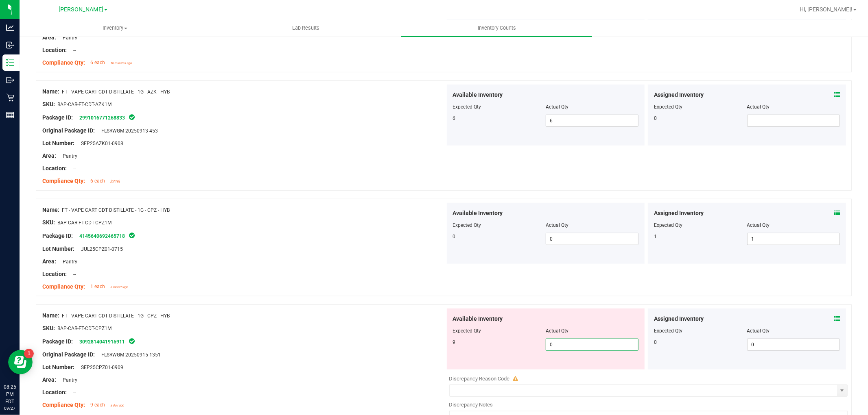  What do you see at coordinates (5, 5) in the screenshot?
I see `span: 1` at bounding box center [5, 5].